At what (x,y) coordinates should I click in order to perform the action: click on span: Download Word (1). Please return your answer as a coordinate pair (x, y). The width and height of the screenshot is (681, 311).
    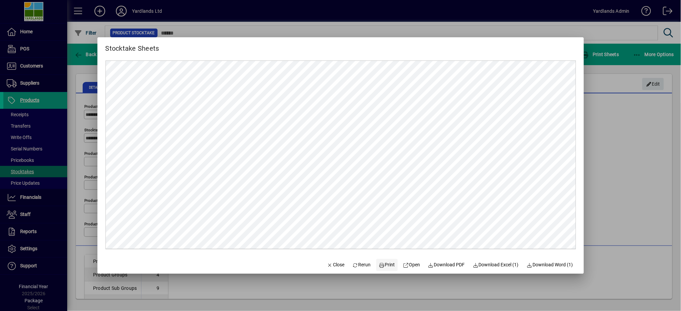
    Looking at the image, I should click on (550, 265).